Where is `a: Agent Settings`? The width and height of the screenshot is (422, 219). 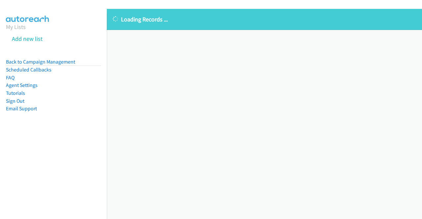
a: Agent Settings is located at coordinates (22, 85).